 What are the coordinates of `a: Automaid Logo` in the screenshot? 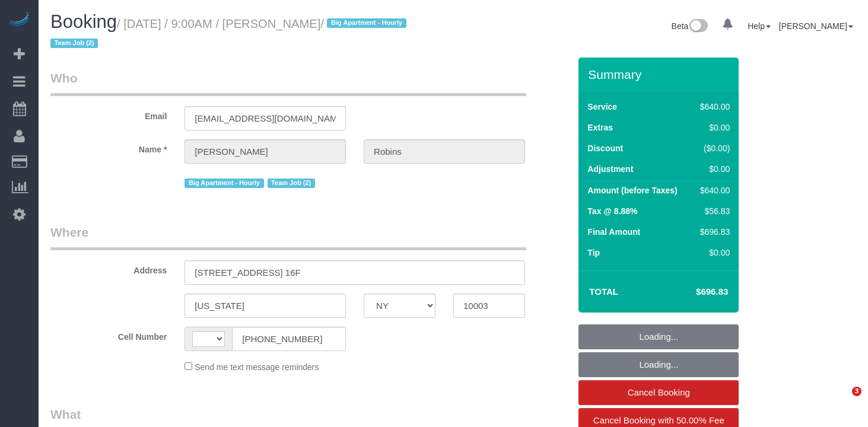 It's located at (19, 20).